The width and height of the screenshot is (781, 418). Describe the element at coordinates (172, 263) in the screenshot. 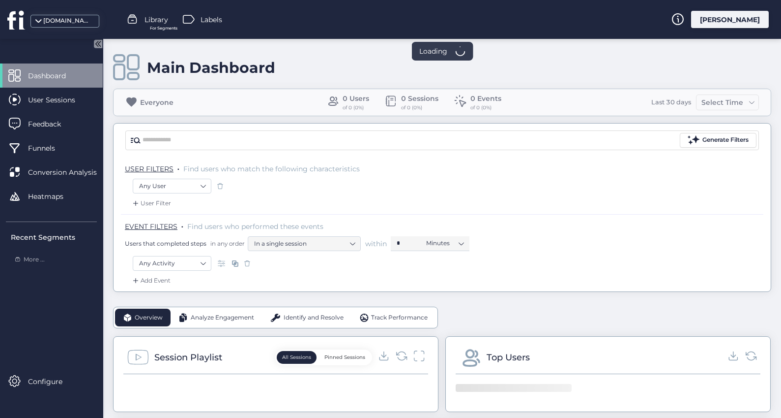

I see `nz-select-item: Any Activity` at that location.